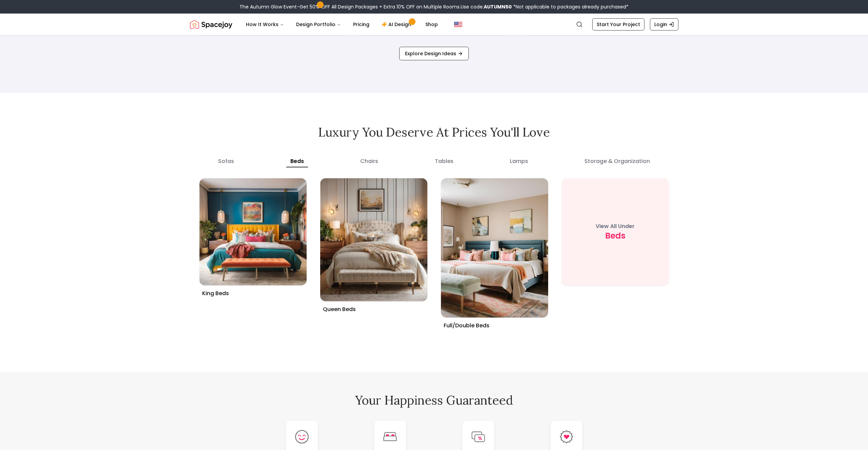 Image resolution: width=868 pixels, height=450 pixels. I want to click on a: Start Your Project, so click(618, 24).